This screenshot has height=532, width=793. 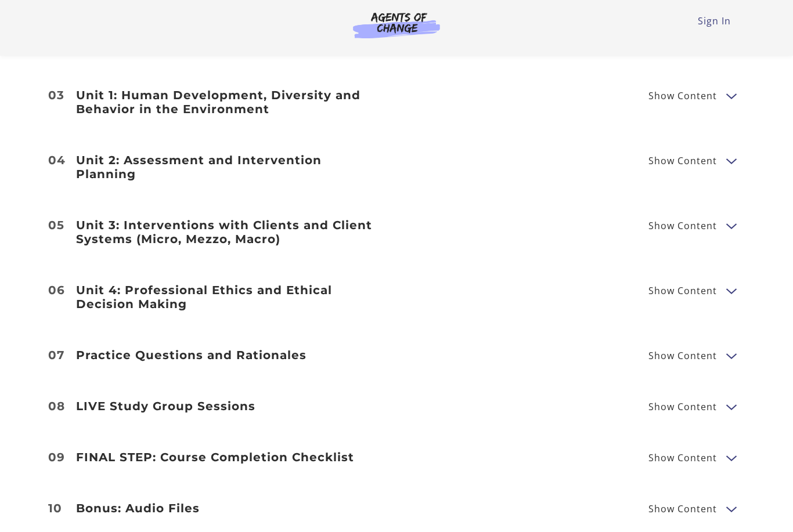 I want to click on h3: Unit 3: Interventions with Clients and Client Systems (Micro, Mezzo, Macro), so click(x=229, y=232).